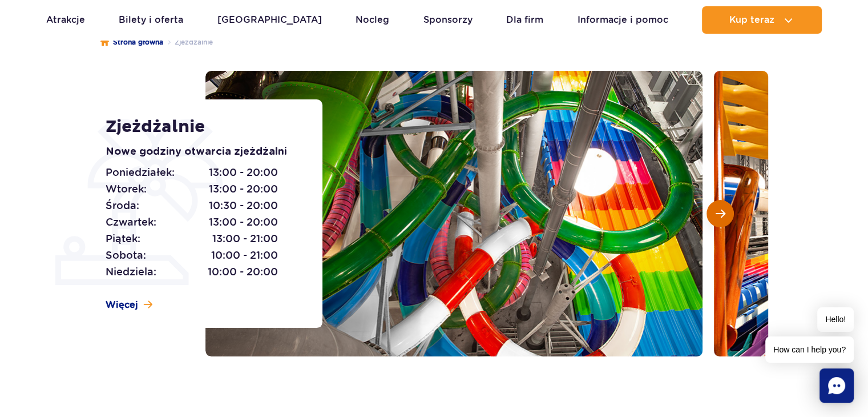 This screenshot has width=868, height=417. What do you see at coordinates (132, 42) in the screenshot?
I see `a: Strona główna` at bounding box center [132, 42].